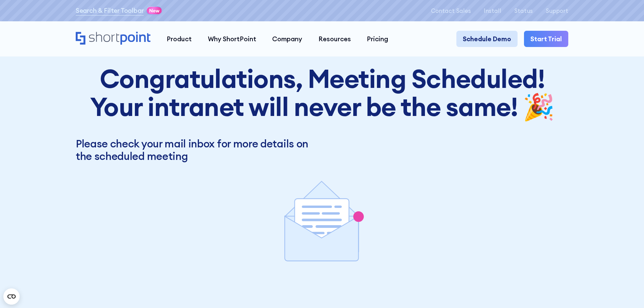 The height and width of the screenshot is (308, 644). What do you see at coordinates (493, 10) in the screenshot?
I see `a: Install` at bounding box center [493, 10].